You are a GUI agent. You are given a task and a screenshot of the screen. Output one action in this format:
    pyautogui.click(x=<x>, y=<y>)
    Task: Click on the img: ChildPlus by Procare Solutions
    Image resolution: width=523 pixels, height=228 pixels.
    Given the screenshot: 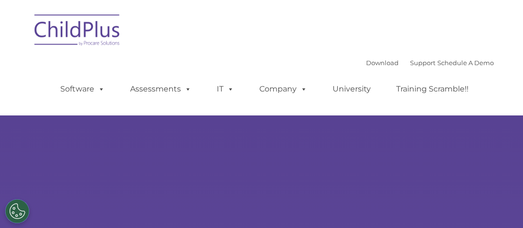 What is the action you would take?
    pyautogui.click(x=77, y=32)
    